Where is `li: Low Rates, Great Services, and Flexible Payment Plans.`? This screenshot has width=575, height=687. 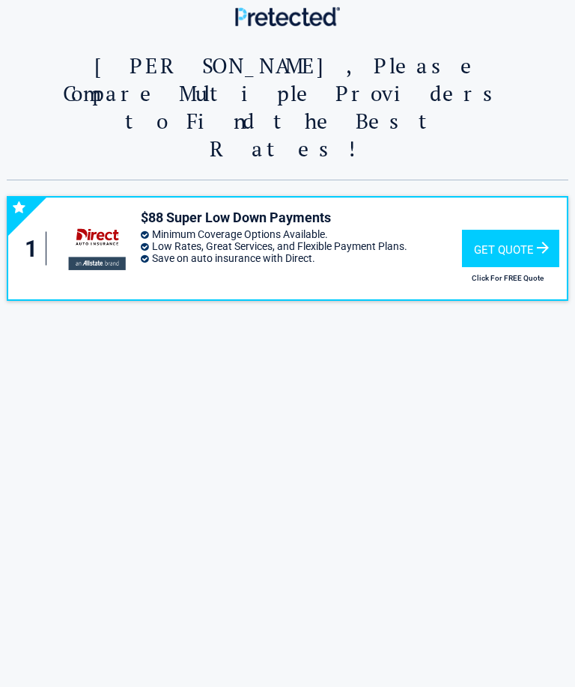
li: Low Rates, Great Services, and Flexible Payment Plans. is located at coordinates (301, 246).